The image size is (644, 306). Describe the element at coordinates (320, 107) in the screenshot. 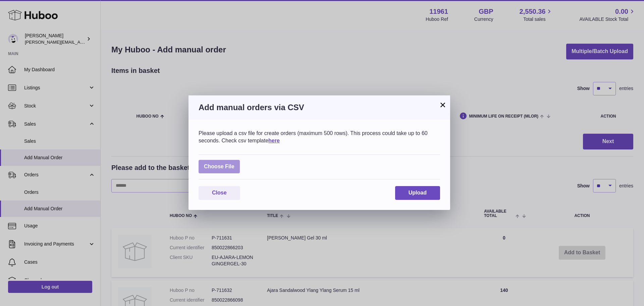

I see `h3: Add manual orders via CSV` at that location.